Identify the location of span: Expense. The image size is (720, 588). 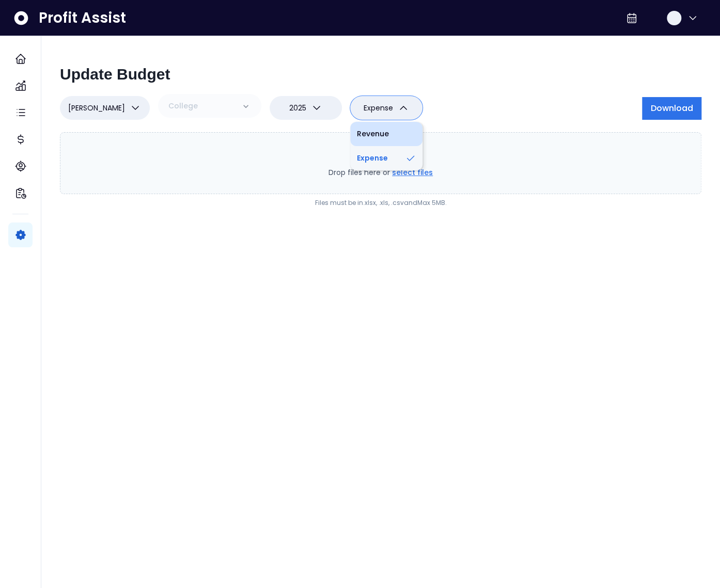
(378, 108).